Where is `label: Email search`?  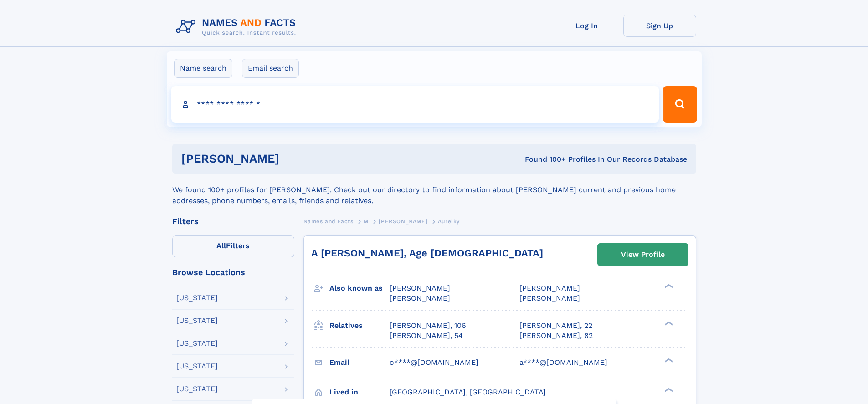 label: Email search is located at coordinates (270, 68).